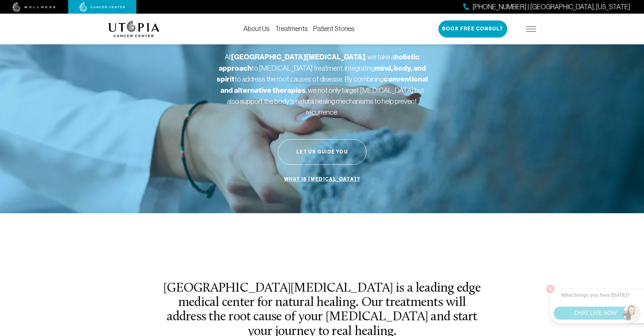  Describe the element at coordinates (473, 29) in the screenshot. I see `button: Book Free Consult` at that location.